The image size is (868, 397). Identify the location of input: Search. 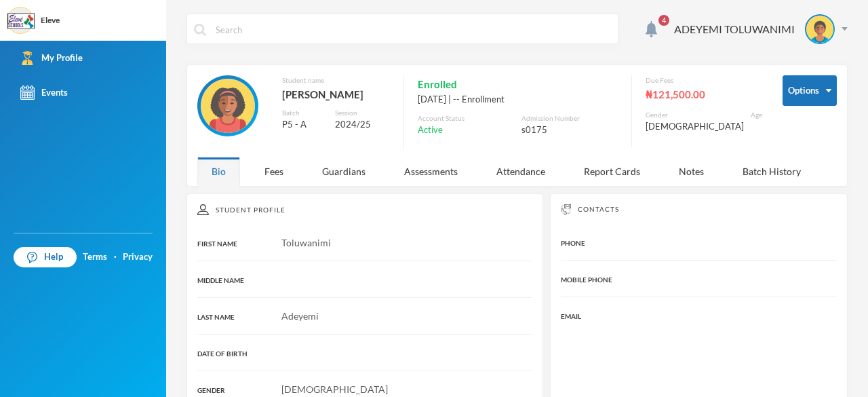
(412, 30).